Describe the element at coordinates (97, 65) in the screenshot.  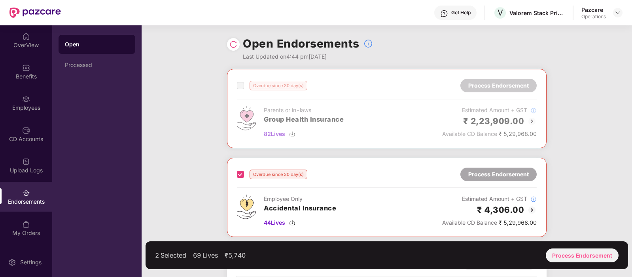
I see `div: Processed` at that location.